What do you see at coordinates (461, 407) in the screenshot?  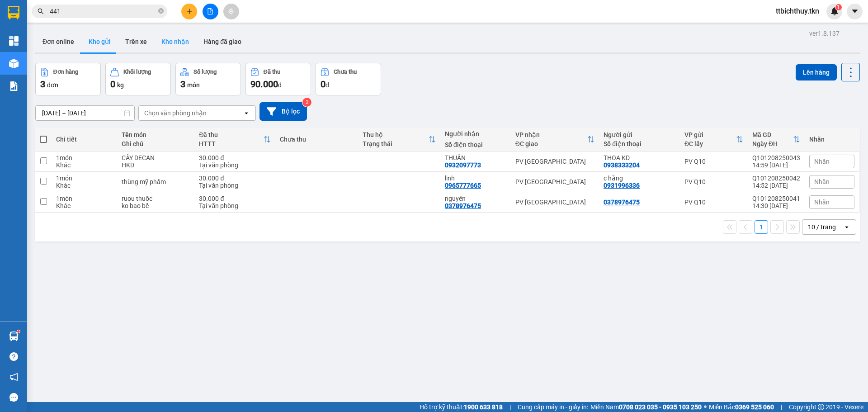 I see `span: Hỗ trợ kỹ thuật:` at bounding box center [461, 407].